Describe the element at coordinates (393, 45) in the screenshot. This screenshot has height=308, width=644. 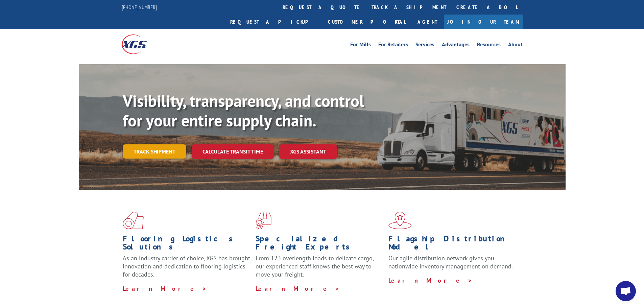
I see `a: For Retailers` at that location.